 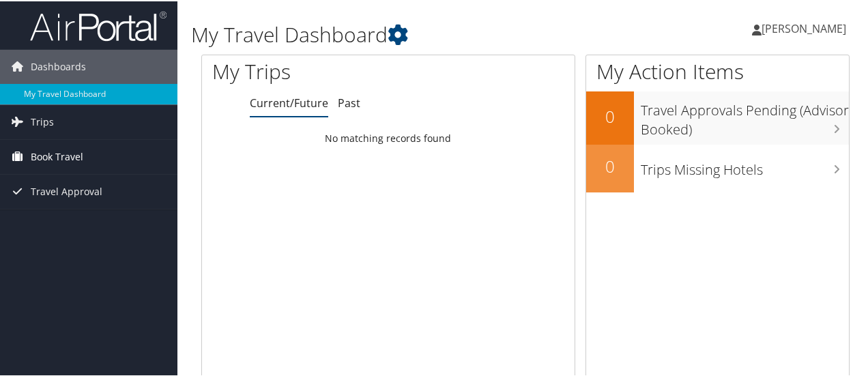 I want to click on a: Current/Future, so click(x=289, y=101).